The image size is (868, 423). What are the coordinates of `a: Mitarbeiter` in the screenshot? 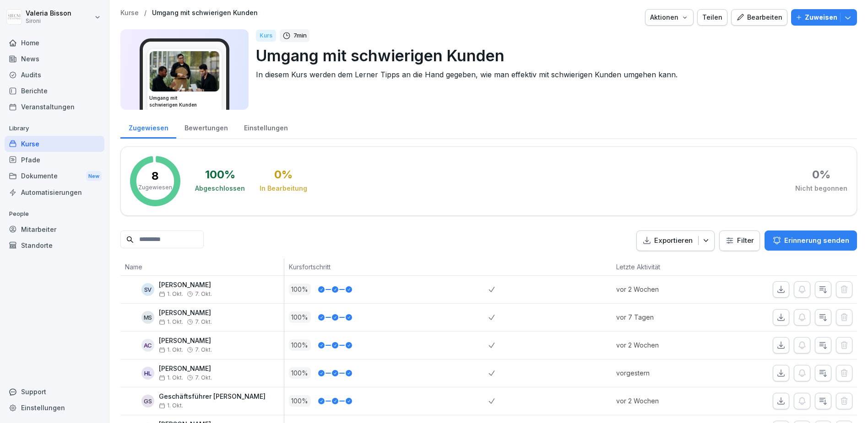 It's located at (54, 229).